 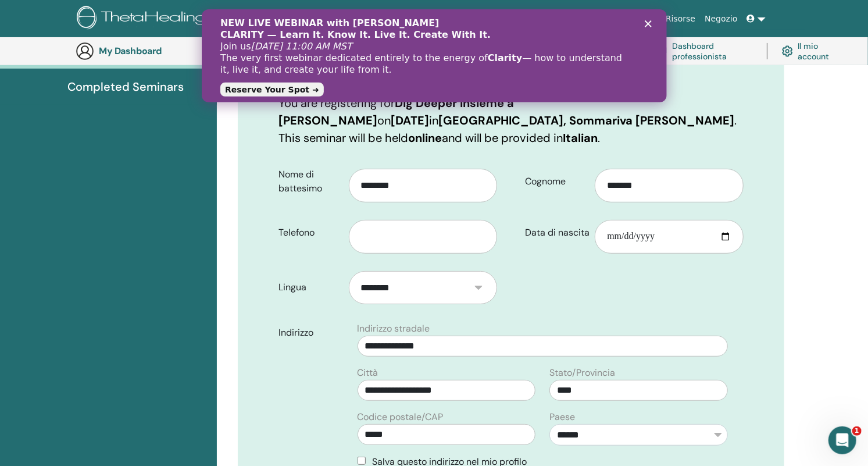 I want to click on a: Certificazione, so click(x=546, y=18).